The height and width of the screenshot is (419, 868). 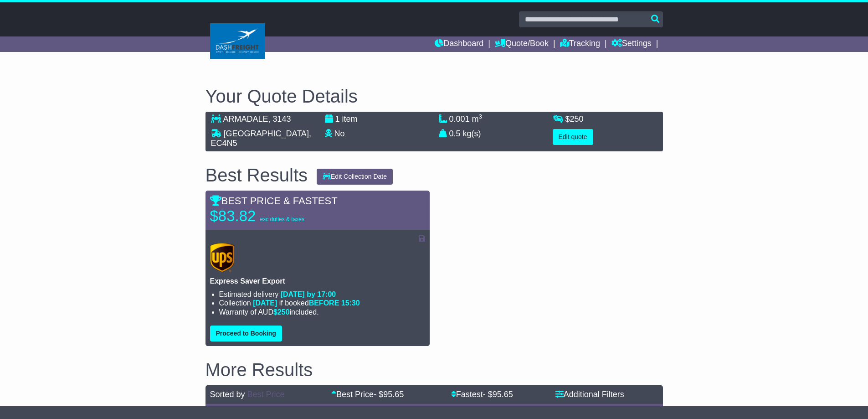 What do you see at coordinates (317, 281) in the screenshot?
I see `p: Express Saver Export` at bounding box center [317, 281].